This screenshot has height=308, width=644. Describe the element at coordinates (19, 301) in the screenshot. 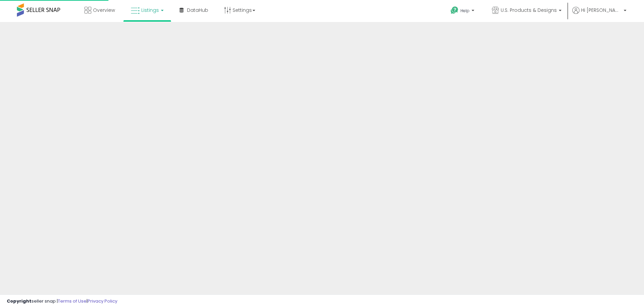

I see `strong: Copyright` at that location.